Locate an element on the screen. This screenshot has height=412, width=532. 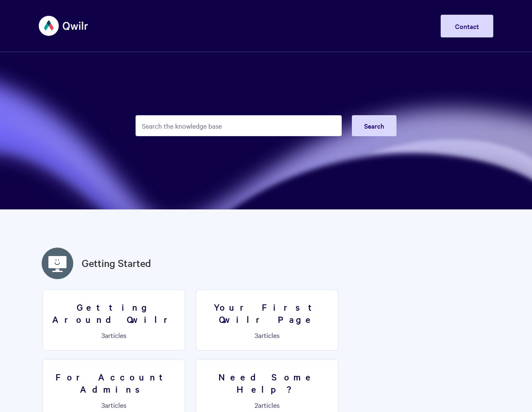
h3: Getting Around Qwilr is located at coordinates (114, 313).